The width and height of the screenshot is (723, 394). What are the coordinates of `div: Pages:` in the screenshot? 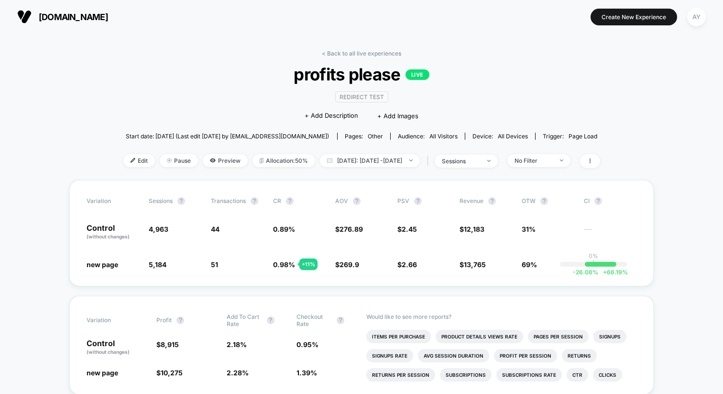 It's located at (364, 136).